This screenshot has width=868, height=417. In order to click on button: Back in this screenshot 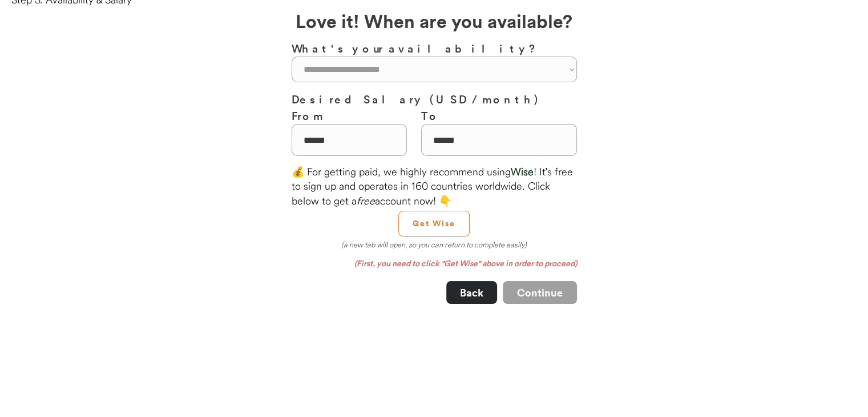, I will do `click(472, 292)`.